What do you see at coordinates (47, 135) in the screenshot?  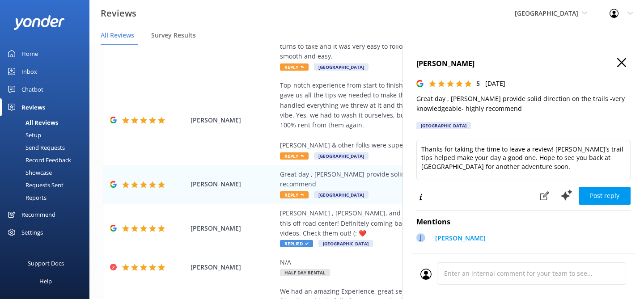 I see `a: Setup` at bounding box center [47, 135].